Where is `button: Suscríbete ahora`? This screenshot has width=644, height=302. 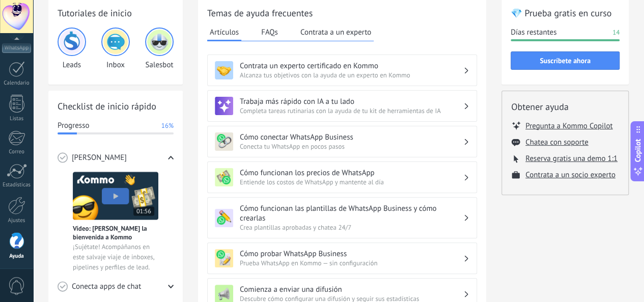 button: Suscríbete ahora is located at coordinates (565, 60).